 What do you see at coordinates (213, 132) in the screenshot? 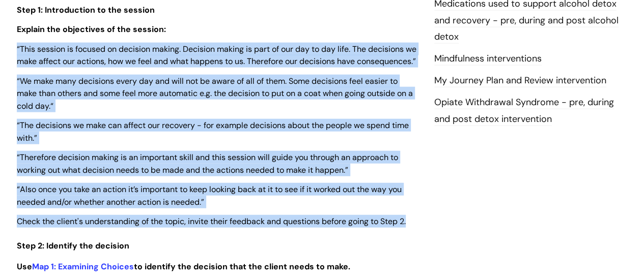
I see `span: “The decisions we make can affect our recovery - for example decisions about the people we spend ...` at bounding box center [213, 132].